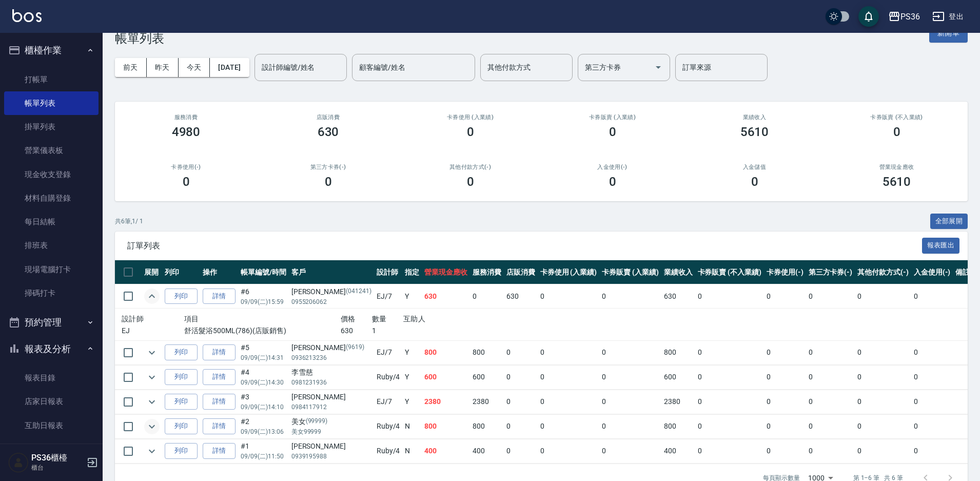  Describe the element at coordinates (356, 331) in the screenshot. I see `p: 630` at that location.